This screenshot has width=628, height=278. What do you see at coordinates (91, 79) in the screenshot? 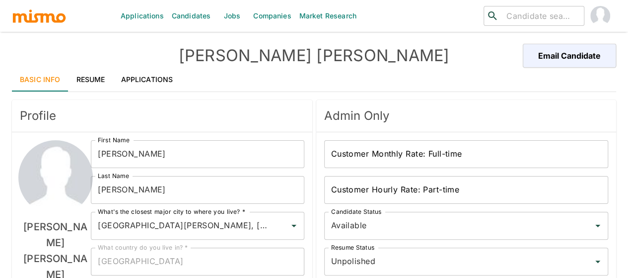
I see `a: Resume` at bounding box center [91, 79].